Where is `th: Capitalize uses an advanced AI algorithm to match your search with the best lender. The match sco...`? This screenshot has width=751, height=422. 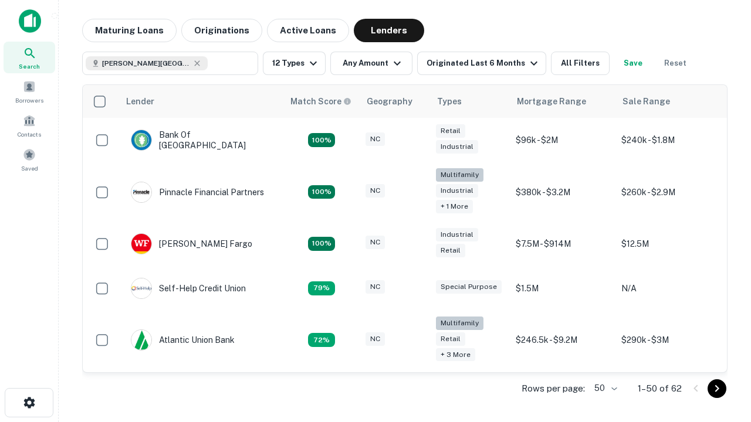
th: Capitalize uses an advanced AI algorithm to match your search with the best lender. The match sco... is located at coordinates (321, 101).